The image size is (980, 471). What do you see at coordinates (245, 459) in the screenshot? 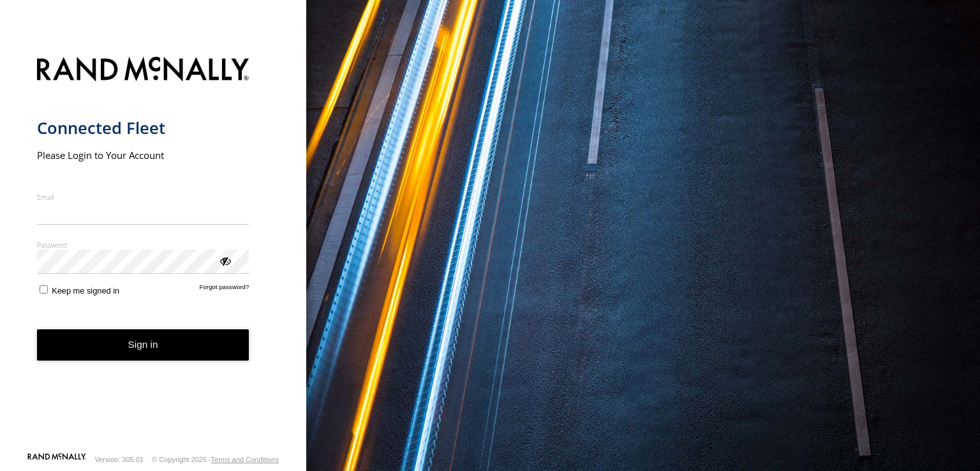
I see `a: Terms and Conditions` at bounding box center [245, 459].